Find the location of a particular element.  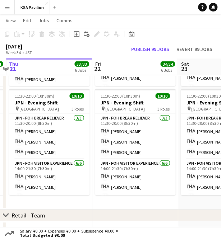

span: Thu is located at coordinates (13, 64).